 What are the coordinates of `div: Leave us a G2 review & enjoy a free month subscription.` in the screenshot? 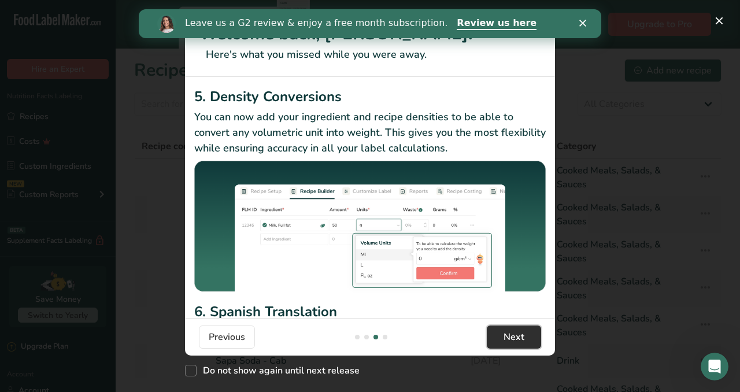 It's located at (178, 14).